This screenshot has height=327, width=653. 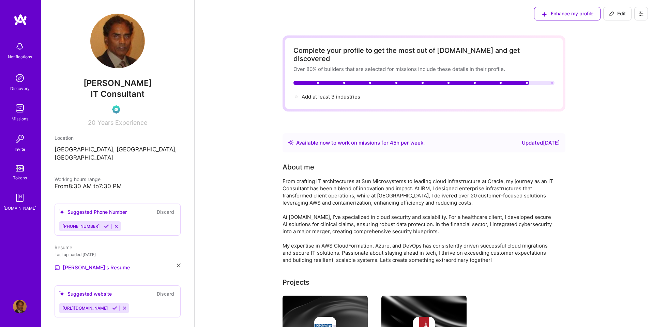 I want to click on div: Missions, so click(x=20, y=119).